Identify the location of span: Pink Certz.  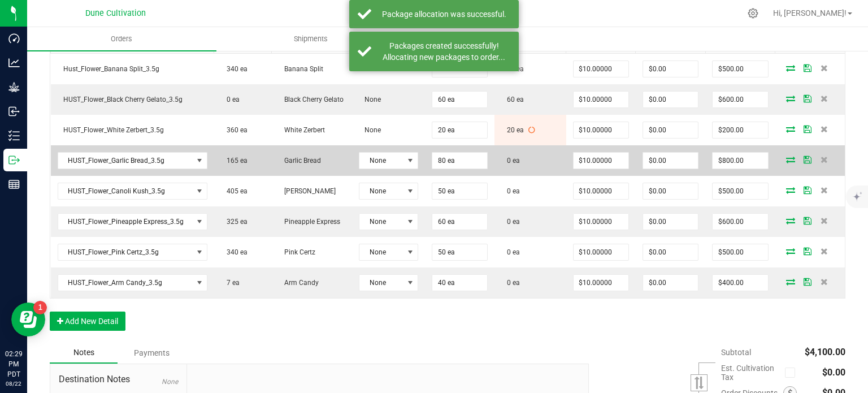
(297, 252).